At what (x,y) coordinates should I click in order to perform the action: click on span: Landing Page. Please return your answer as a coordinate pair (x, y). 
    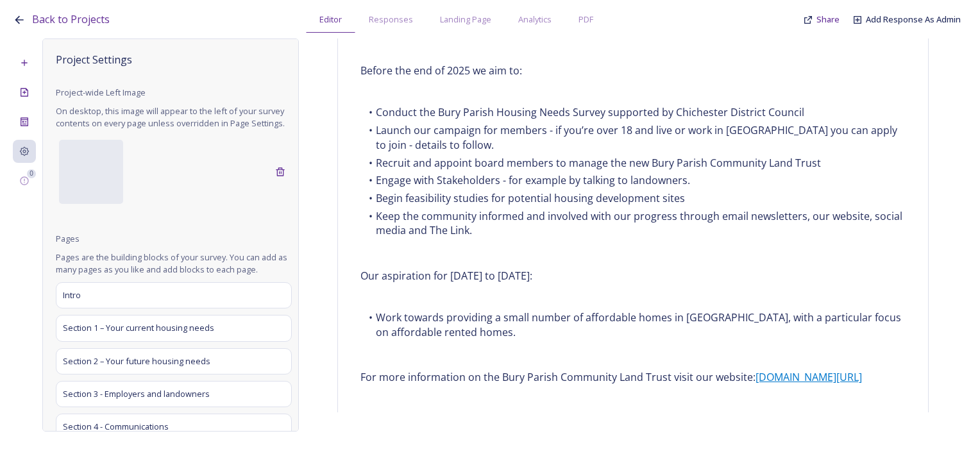
    Looking at the image, I should click on (466, 19).